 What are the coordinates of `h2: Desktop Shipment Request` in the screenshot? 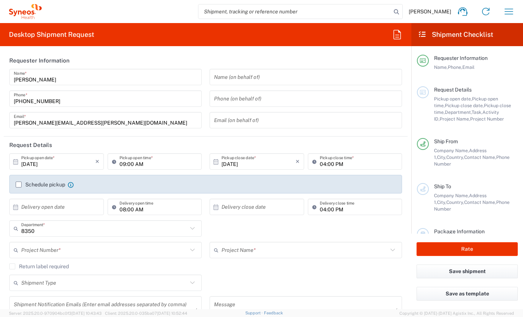 It's located at (51, 35).